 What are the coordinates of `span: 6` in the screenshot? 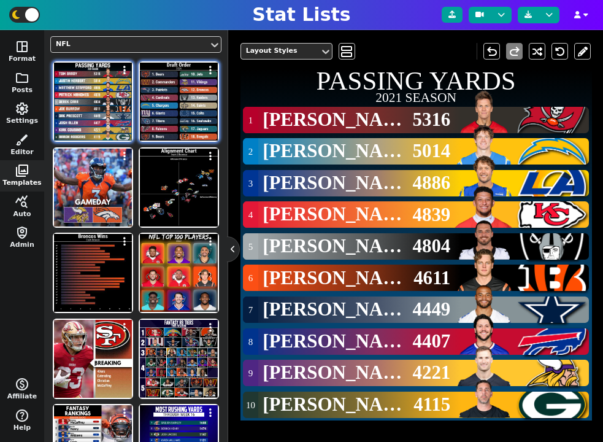 It's located at (250, 279).